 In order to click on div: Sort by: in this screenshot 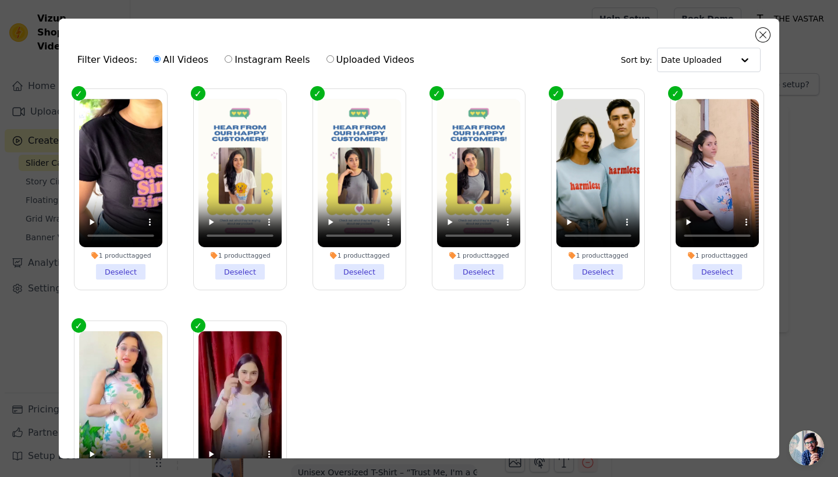, I will do `click(691, 60)`.